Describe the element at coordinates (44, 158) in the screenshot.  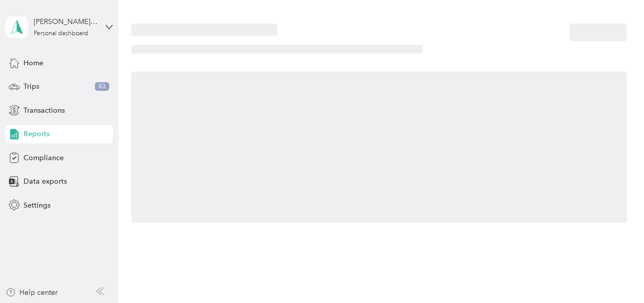
I see `span: Compliance` at that location.